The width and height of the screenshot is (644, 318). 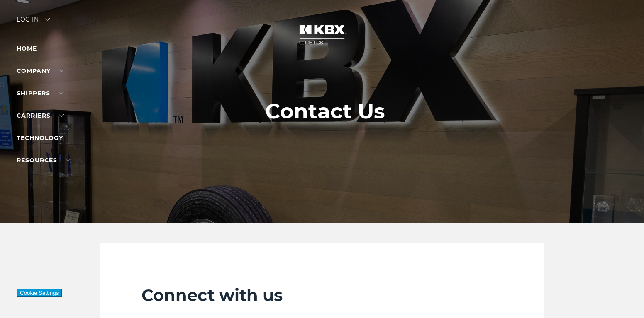 What do you see at coordinates (325, 111) in the screenshot?
I see `h1: Contact Us` at bounding box center [325, 111].